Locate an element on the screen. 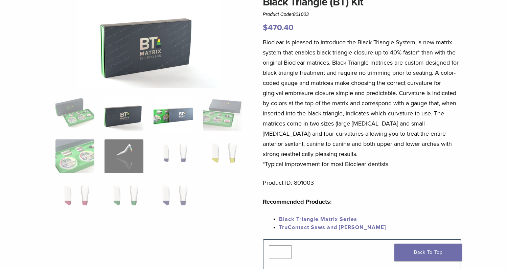  span: 801003 is located at coordinates (300, 14).